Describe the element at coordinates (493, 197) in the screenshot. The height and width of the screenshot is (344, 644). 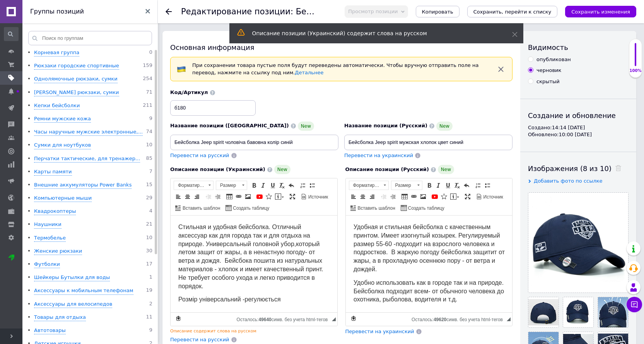
I see `span: Источник` at that location.